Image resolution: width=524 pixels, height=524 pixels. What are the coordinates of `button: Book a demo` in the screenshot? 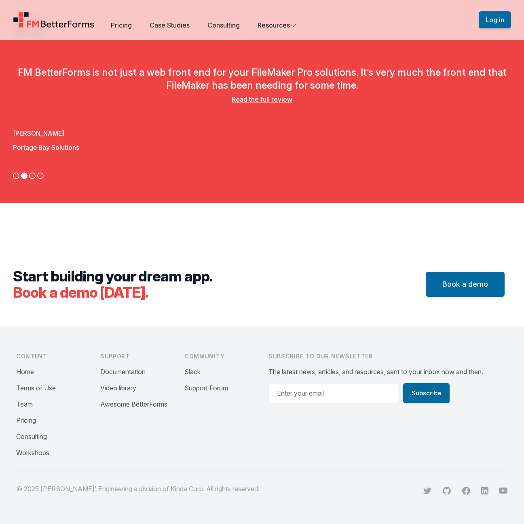 It's located at (465, 284).